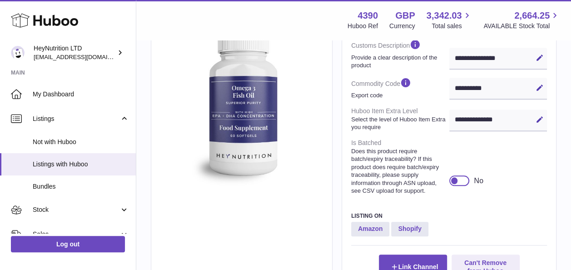  I want to click on dt: Commodity Code, so click(400, 88).